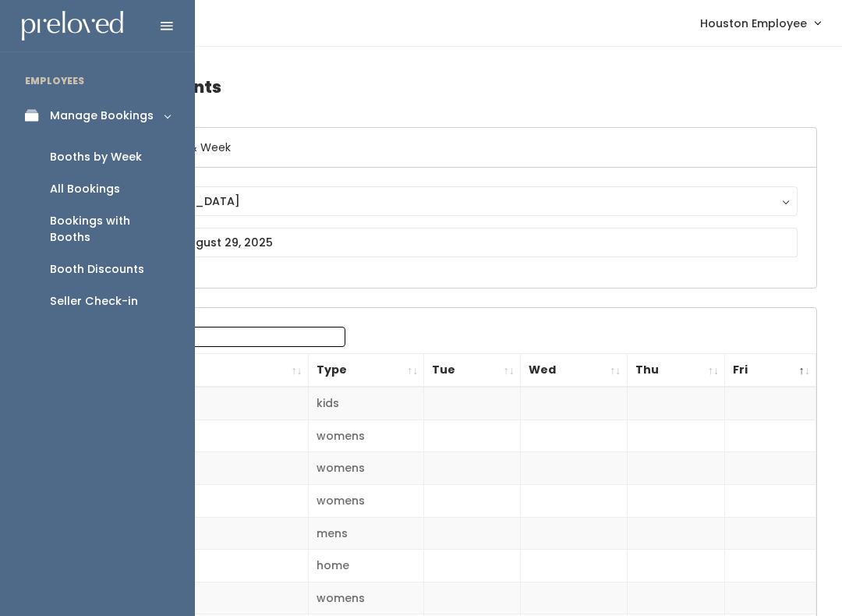 This screenshot has height=616, width=842. Describe the element at coordinates (473, 370) in the screenshot. I see `th: Tue: activate to sort column ascending` at that location.